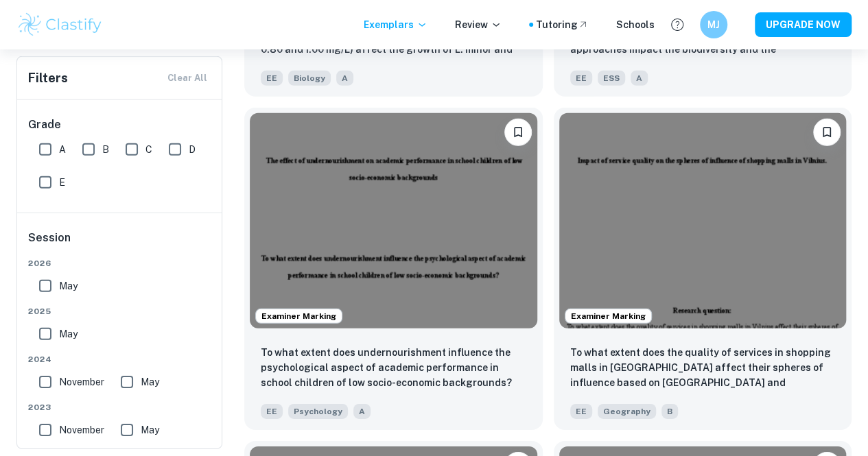  Describe the element at coordinates (714, 25) in the screenshot. I see `button: MJ` at that location.